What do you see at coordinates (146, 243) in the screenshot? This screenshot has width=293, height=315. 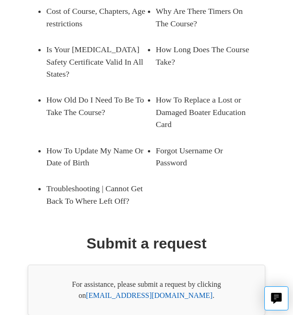 I see `h1: Submit a request` at bounding box center [146, 243].